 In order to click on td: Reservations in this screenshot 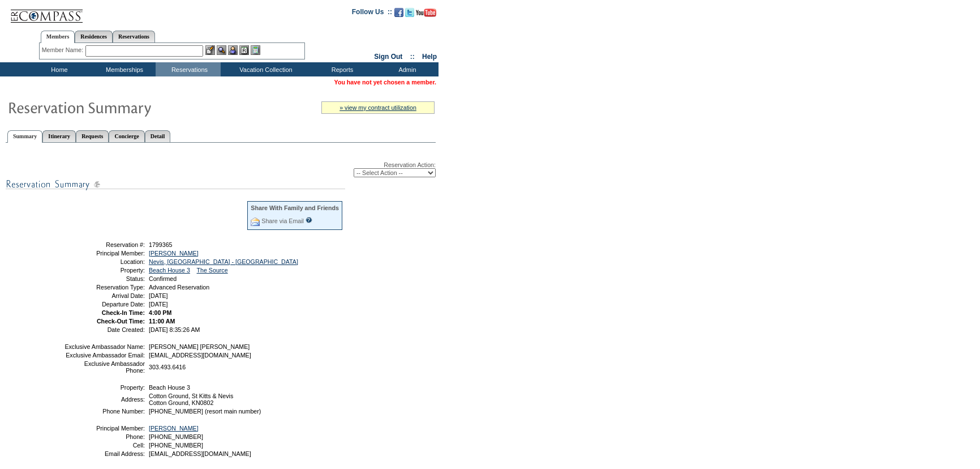, I will do `click(188, 69)`.